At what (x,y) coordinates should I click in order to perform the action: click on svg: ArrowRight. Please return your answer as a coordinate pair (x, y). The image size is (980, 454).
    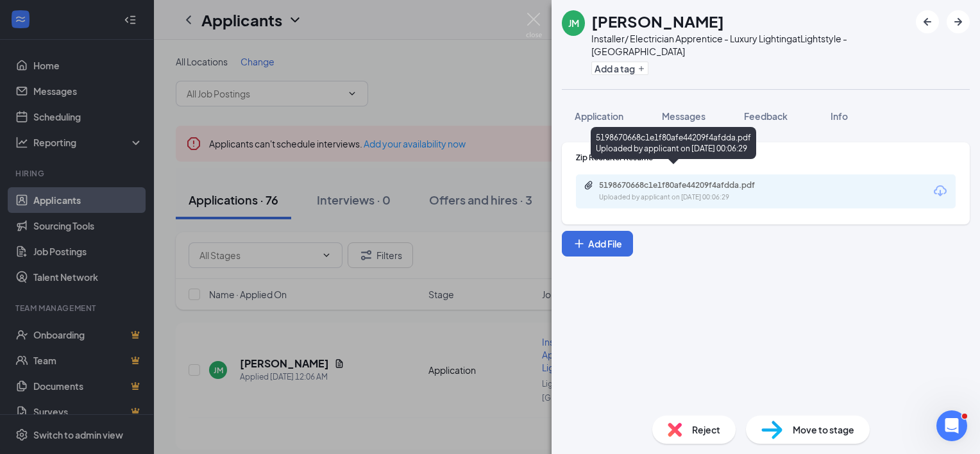
    Looking at the image, I should click on (959, 22).